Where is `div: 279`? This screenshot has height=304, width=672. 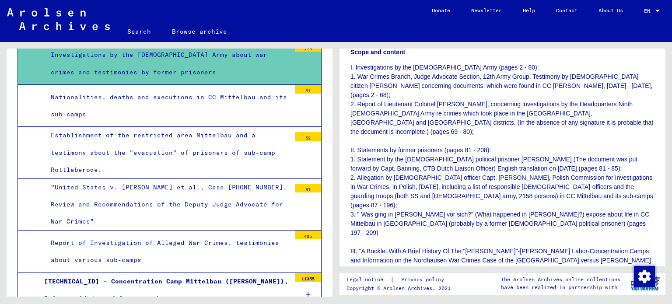 div: 279 is located at coordinates (308, 47).